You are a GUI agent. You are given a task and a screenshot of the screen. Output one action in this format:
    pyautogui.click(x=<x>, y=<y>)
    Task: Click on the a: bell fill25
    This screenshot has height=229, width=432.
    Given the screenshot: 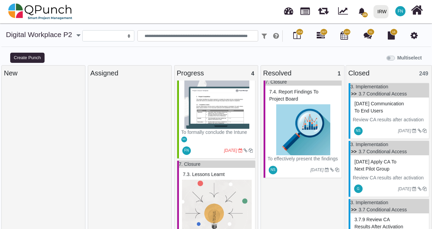 What is the action you would take?
    pyautogui.click(x=362, y=11)
    